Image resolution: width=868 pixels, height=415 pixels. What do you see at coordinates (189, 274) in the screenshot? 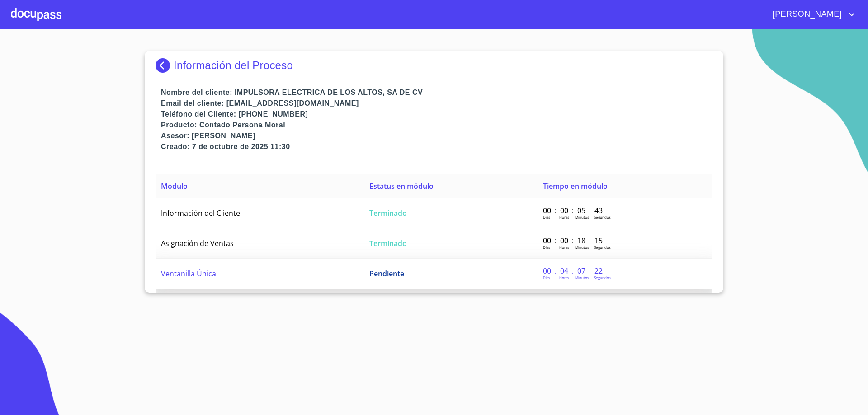
I see `span: Ventanilla Única` at bounding box center [189, 274].